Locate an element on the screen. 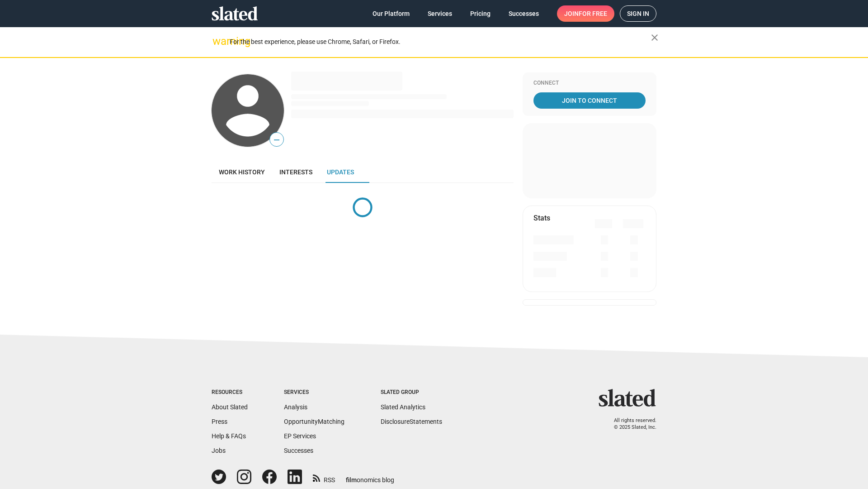 The width and height of the screenshot is (868, 489). div: For the best experience, please use Chrome, Safari, or Firefox. is located at coordinates (440, 42).